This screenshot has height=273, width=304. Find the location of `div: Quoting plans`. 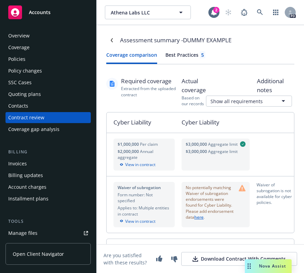

div: Quoting plans is located at coordinates (24, 94).